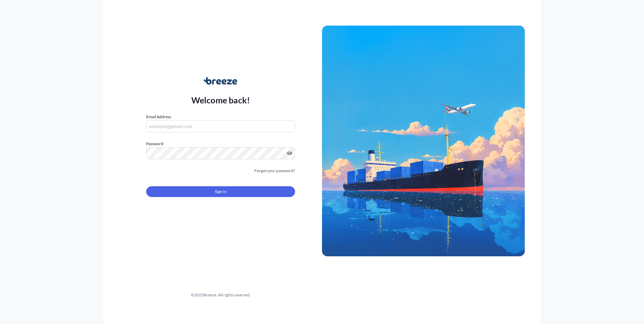  What do you see at coordinates (221, 295) in the screenshot?
I see `div: © 2025 Breeze. All rights reserved.` at bounding box center [221, 295].